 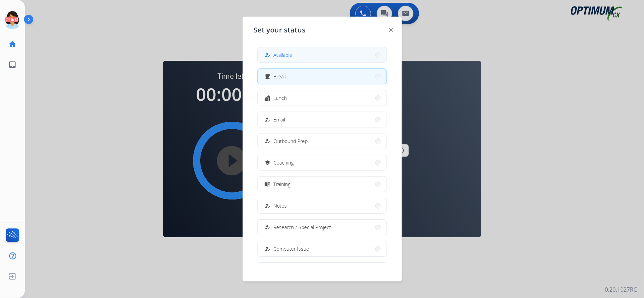 I want to click on button: Email, so click(x=322, y=119).